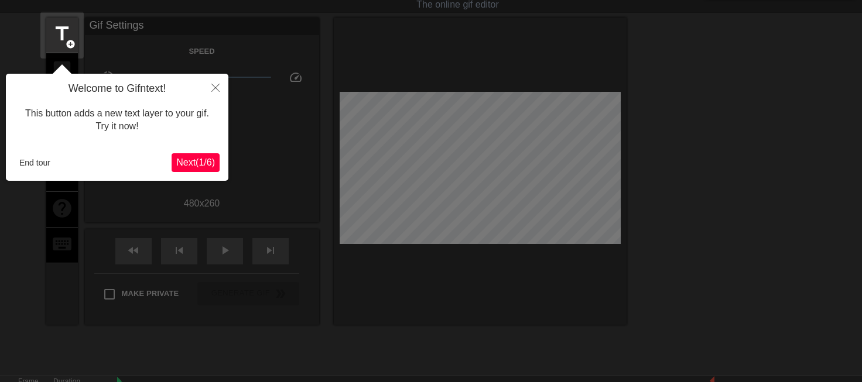  What do you see at coordinates (117, 120) in the screenshot?
I see `div: This button adds a new text layer to your gif. Try it now!` at bounding box center [117, 120].